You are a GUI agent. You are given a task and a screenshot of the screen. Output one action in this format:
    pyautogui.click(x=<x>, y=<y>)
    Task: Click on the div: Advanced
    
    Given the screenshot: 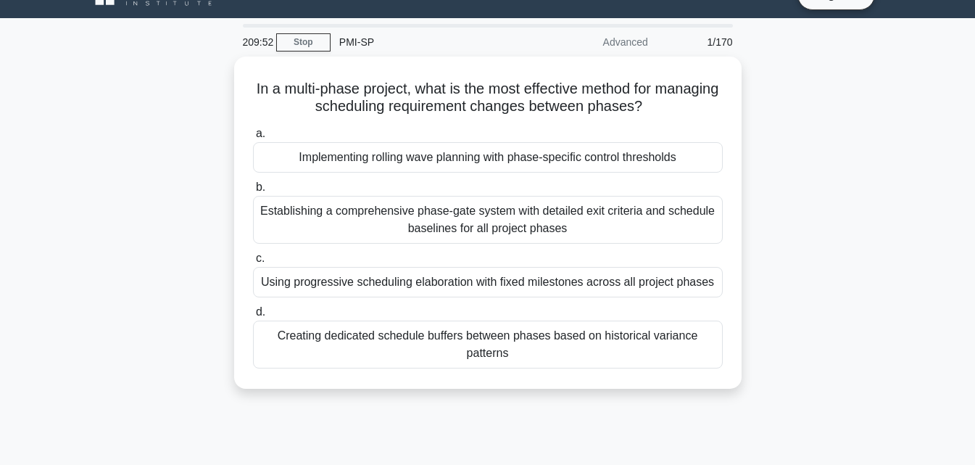 What is the action you would take?
    pyautogui.click(x=593, y=42)
    